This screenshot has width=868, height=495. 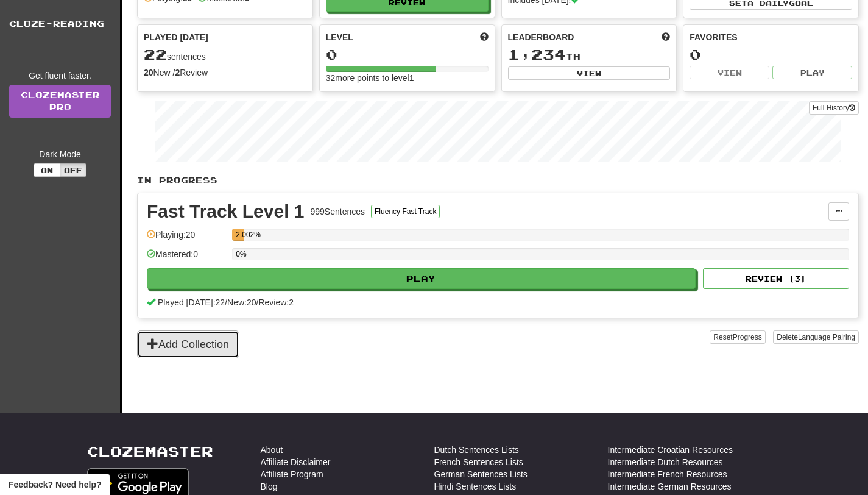 I want to click on div: Fast Track Level 1, so click(x=225, y=212).